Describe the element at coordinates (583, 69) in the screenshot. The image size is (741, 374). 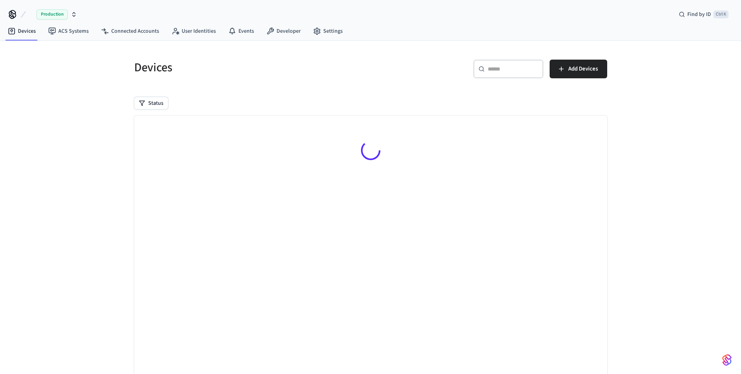
I see `span: Add Devices` at that location.